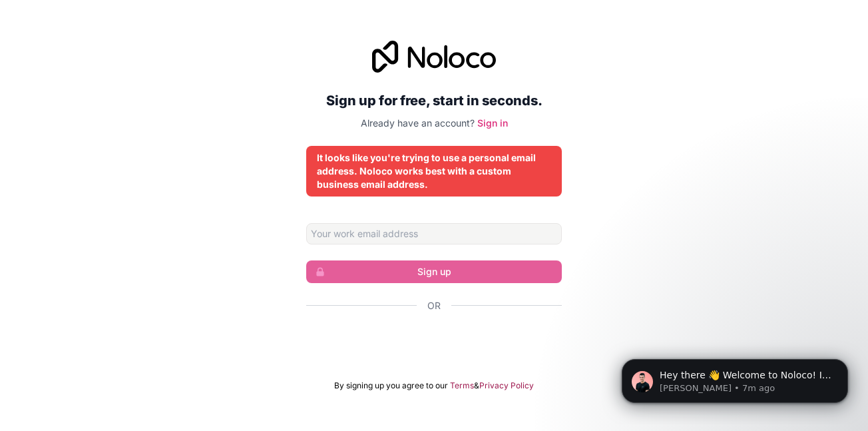 The height and width of the screenshot is (431, 868). Describe the element at coordinates (434, 306) in the screenshot. I see `span: Or` at that location.